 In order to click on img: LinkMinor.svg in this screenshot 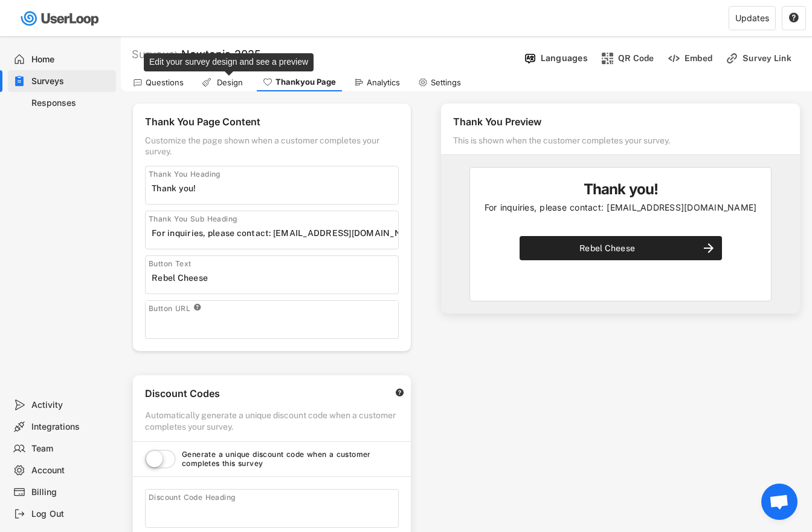, I will do `click(732, 58)`.